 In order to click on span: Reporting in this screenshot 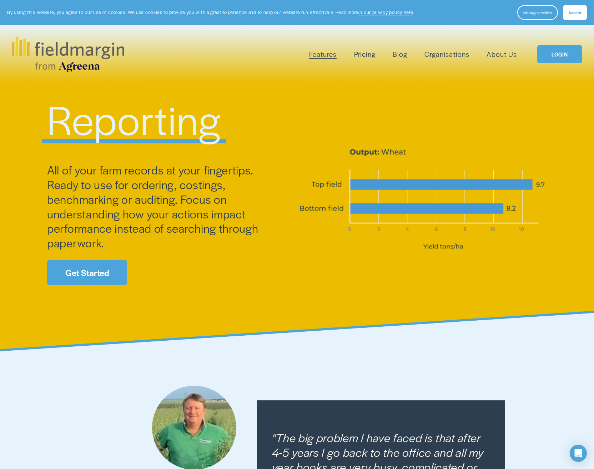, I will do `click(134, 118)`.